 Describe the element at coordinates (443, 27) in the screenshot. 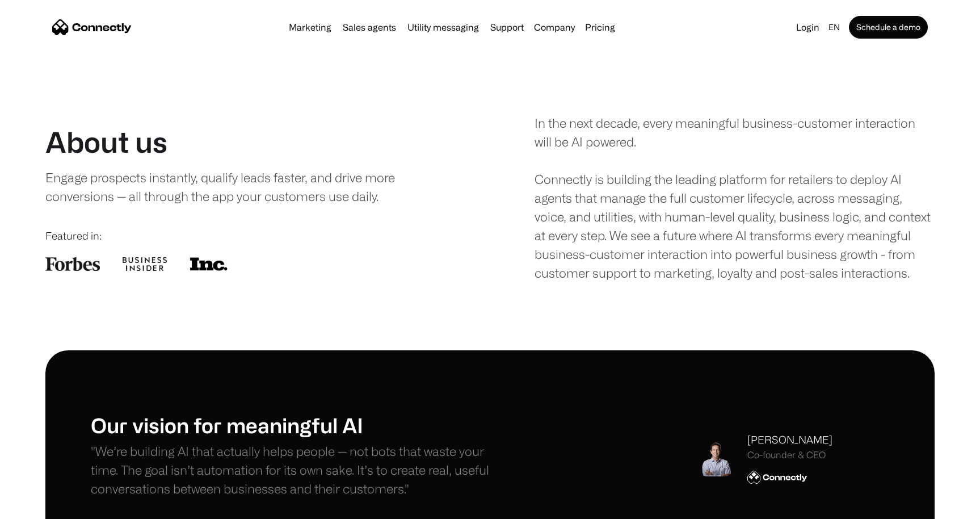

I see `a: Utility messaging` at that location.